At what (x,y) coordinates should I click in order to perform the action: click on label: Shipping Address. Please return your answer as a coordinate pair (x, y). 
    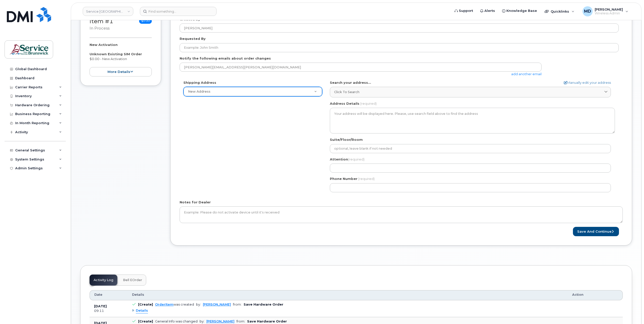
    Looking at the image, I should click on (200, 82).